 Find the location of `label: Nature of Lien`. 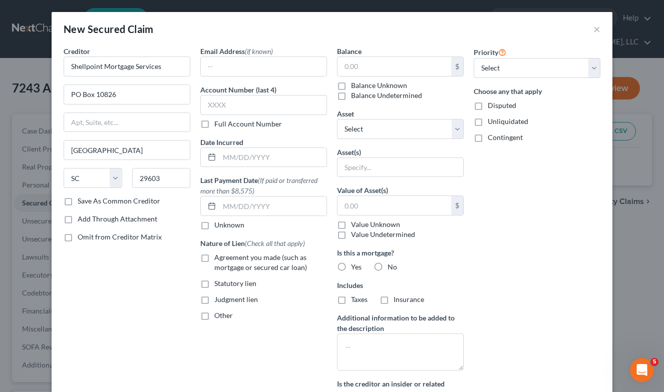

label: Nature of Lien is located at coordinates (252, 243).